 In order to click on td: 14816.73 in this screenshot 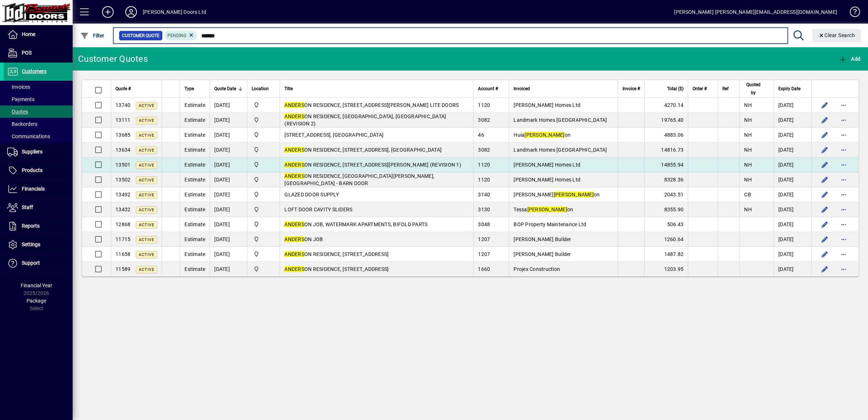, I will do `click(666, 150)`.